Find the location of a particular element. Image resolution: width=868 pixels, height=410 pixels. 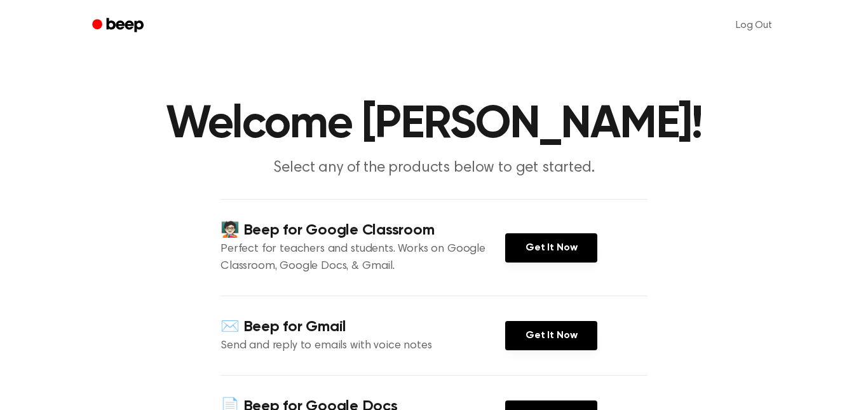

p: Send and reply to emails with voice notes is located at coordinates (363, 346).